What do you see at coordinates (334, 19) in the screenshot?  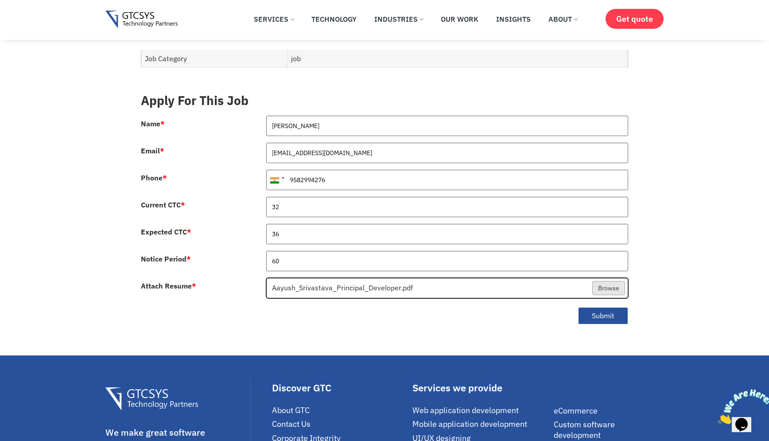 I see `a: Technology` at bounding box center [334, 19].